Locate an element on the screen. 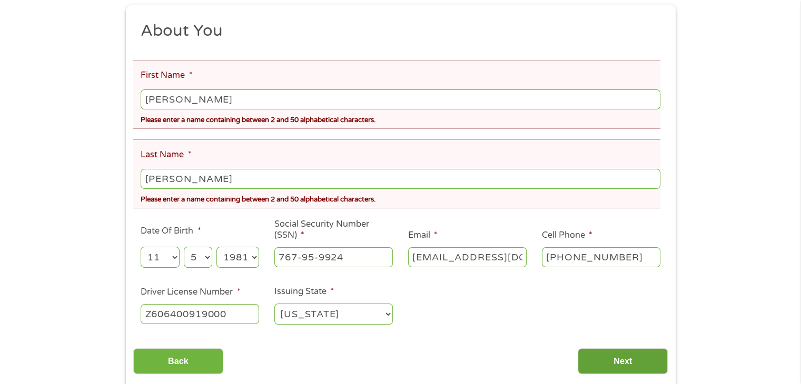  input: (541) 754-3010 is located at coordinates (601, 257).